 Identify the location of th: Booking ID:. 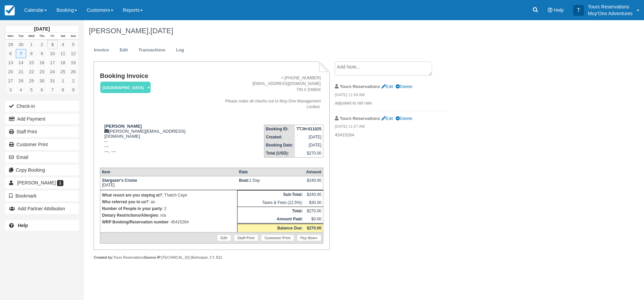
(279, 129).